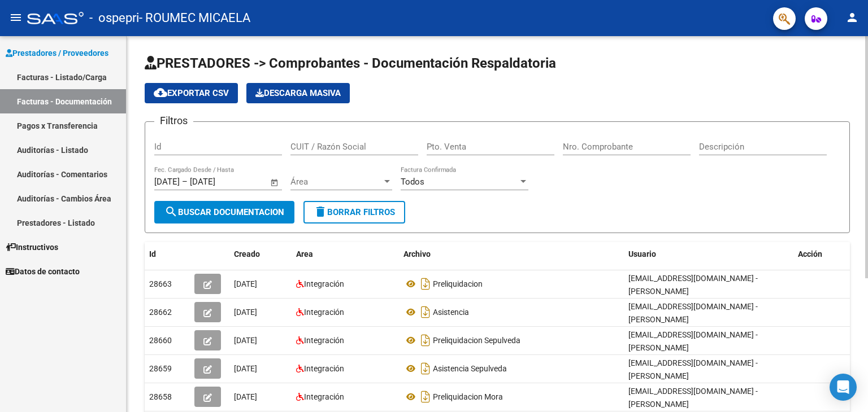 The image size is (868, 412). Describe the element at coordinates (810, 254) in the screenshot. I see `span: Acción` at that location.